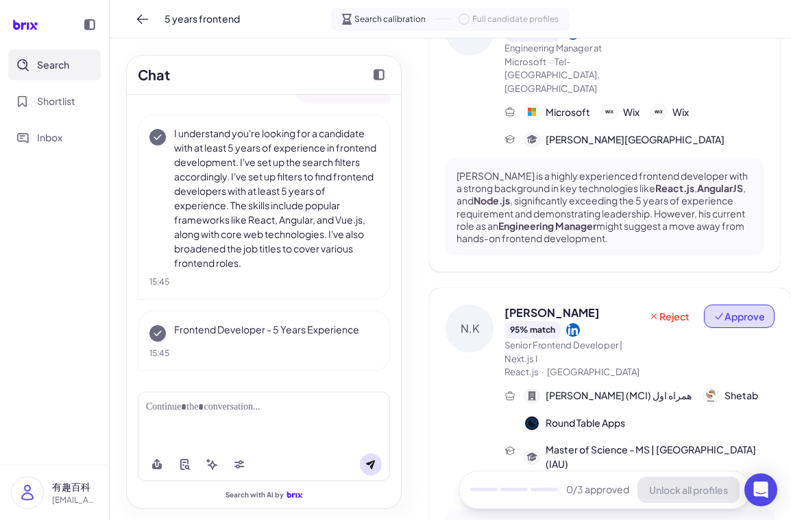 The width and height of the screenshot is (791, 520). What do you see at coordinates (553, 55) in the screenshot?
I see `span: Engineering Manager at Microsoft` at bounding box center [553, 55].